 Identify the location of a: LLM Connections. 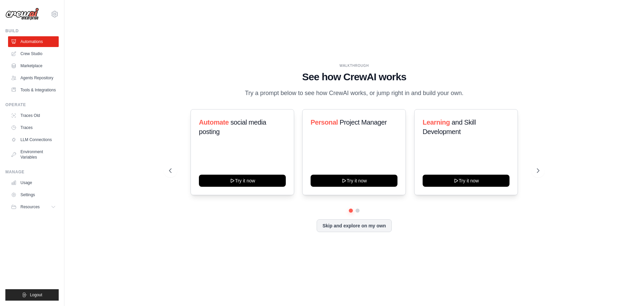
(33, 140).